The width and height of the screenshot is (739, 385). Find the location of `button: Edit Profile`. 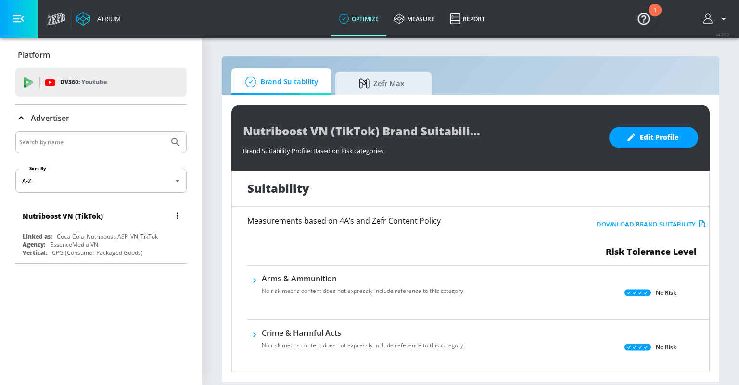

button: Edit Profile is located at coordinates (654, 137).